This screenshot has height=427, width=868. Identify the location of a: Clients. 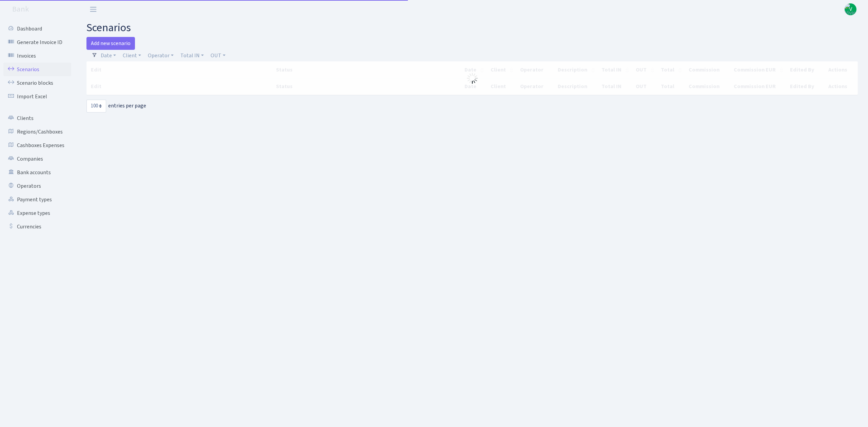
(37, 119).